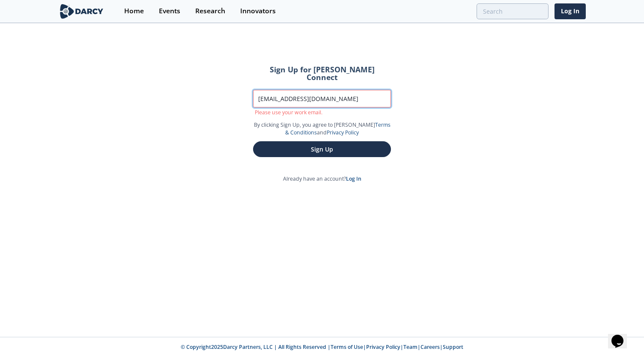 The image size is (644, 357). What do you see at coordinates (81, 11) in the screenshot?
I see `img: logo-wide.svg` at bounding box center [81, 11].